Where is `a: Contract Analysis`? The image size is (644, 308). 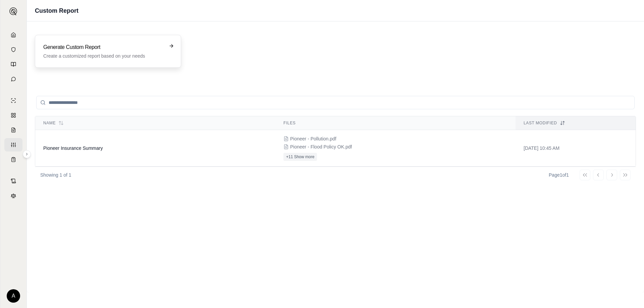 a: Contract Analysis is located at coordinates (13, 181).